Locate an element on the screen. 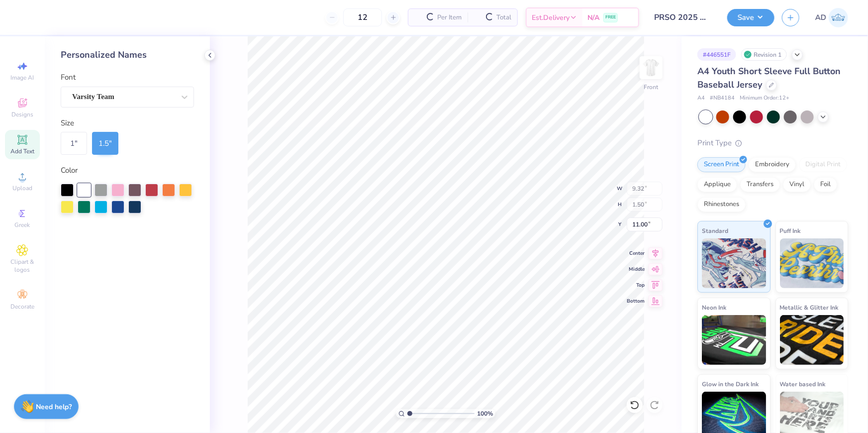 Image resolution: width=868 pixels, height=433 pixels. button: Save is located at coordinates (751, 17).